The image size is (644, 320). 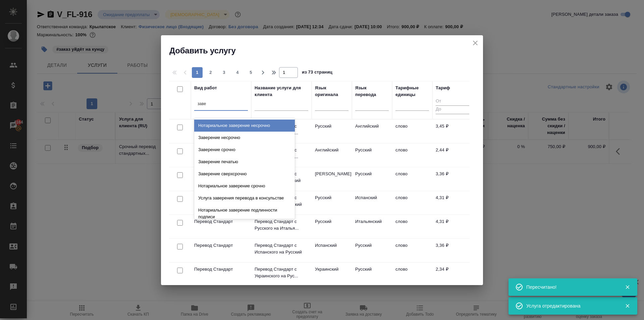 I want to click on span: 2, so click(x=210, y=73).